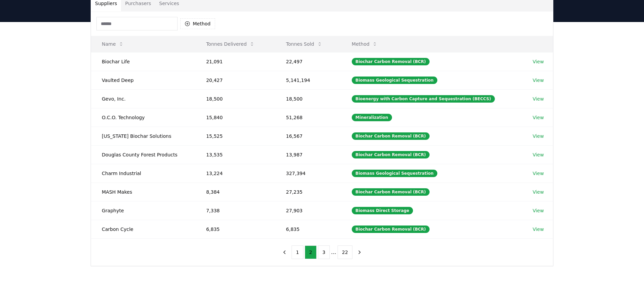 The image size is (644, 300). Describe the element at coordinates (143, 229) in the screenshot. I see `td: Carbon Cycle` at that location.